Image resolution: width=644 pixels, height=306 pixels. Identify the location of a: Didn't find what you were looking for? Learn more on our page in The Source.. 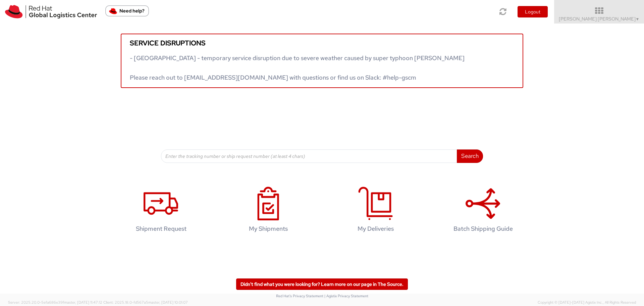
(322, 284).